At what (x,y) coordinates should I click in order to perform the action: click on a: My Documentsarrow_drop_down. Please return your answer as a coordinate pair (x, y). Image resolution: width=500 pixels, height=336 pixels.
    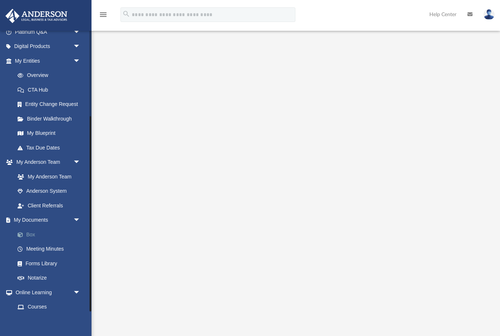
    Looking at the image, I should click on (48, 220).